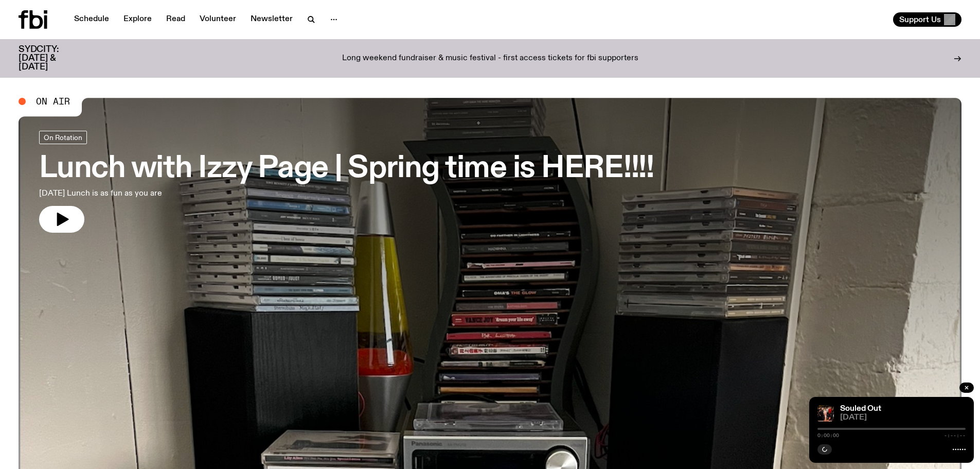 The width and height of the screenshot is (980, 469). Describe the element at coordinates (175, 20) in the screenshot. I see `a: Read` at that location.